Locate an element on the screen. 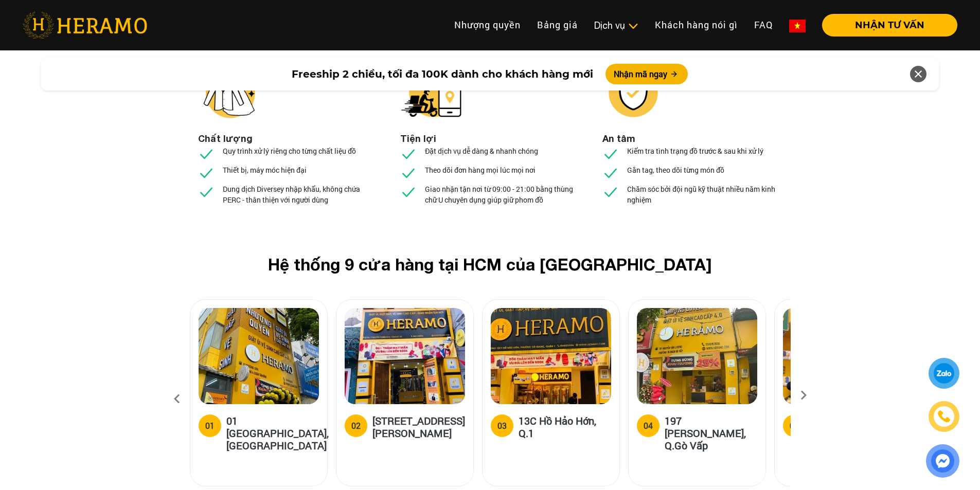 This screenshot has width=980, height=490. a: phone-icon is located at coordinates (944, 416).